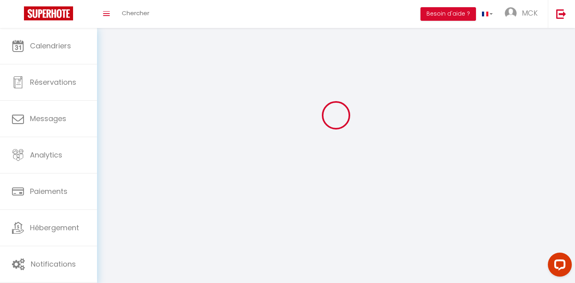 The image size is (575, 283). I want to click on span: Notifications, so click(53, 264).